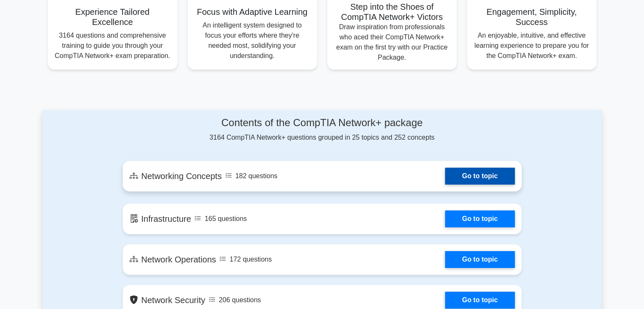  Describe the element at coordinates (113, 45) in the screenshot. I see `p: 3164 questions and comprehensive training to guide you through your CompTIA Network+ exam prepara...` at that location.